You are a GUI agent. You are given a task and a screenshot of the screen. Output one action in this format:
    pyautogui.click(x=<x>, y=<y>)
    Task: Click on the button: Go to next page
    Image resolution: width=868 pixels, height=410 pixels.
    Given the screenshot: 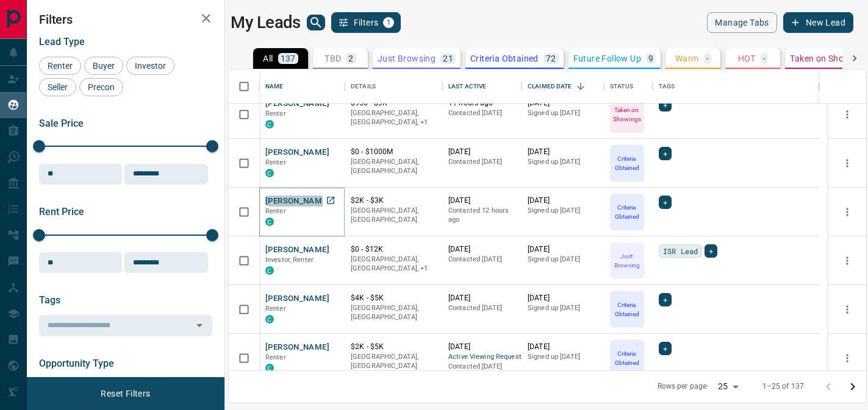 What is the action you would take?
    pyautogui.click(x=853, y=387)
    